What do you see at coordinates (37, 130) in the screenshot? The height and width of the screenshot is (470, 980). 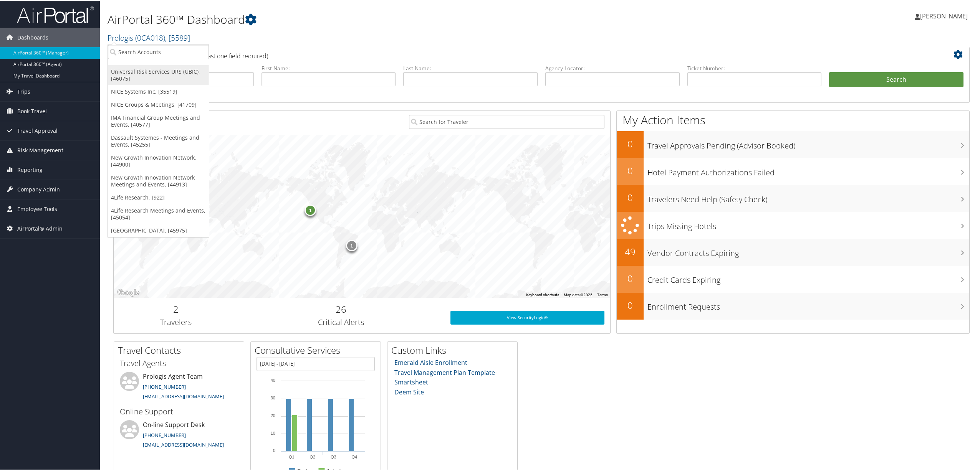 I see `span: Travel Approval` at bounding box center [37, 130].